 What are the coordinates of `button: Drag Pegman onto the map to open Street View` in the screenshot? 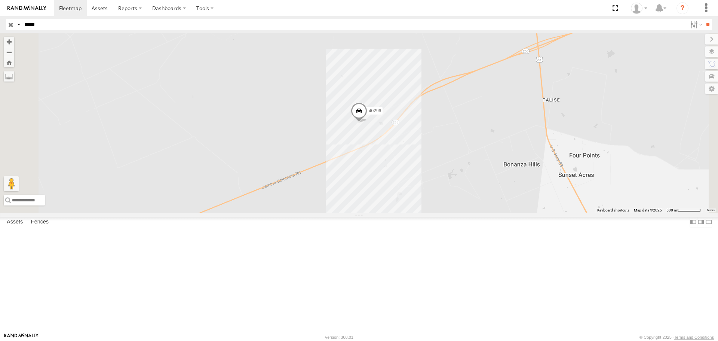 It's located at (11, 184).